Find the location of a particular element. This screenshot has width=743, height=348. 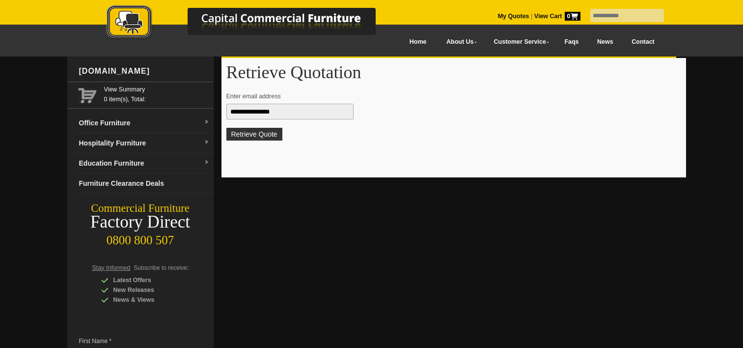

button: Retrieve Quote is located at coordinates (254, 134).